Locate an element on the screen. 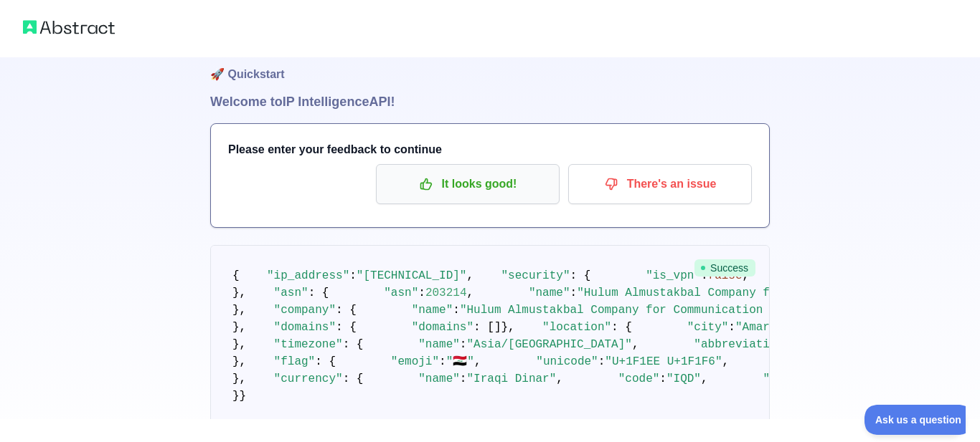  span: "flag" is located at coordinates (295, 362).